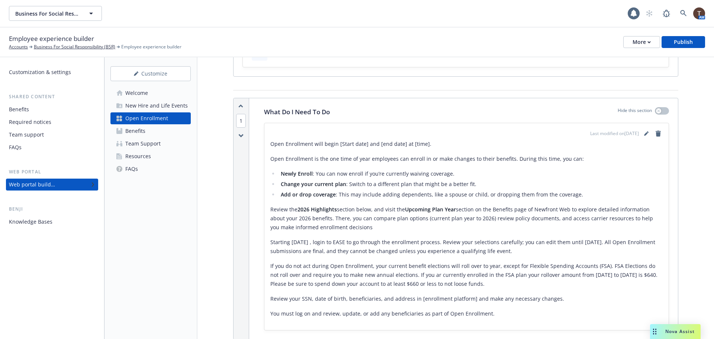 This screenshot has height=339, width=714. I want to click on button: Business For Social Responsibility (BSR), so click(55, 13).